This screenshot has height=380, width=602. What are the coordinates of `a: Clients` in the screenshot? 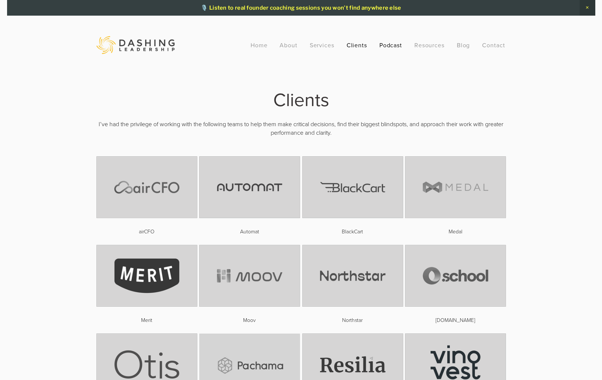 It's located at (357, 45).